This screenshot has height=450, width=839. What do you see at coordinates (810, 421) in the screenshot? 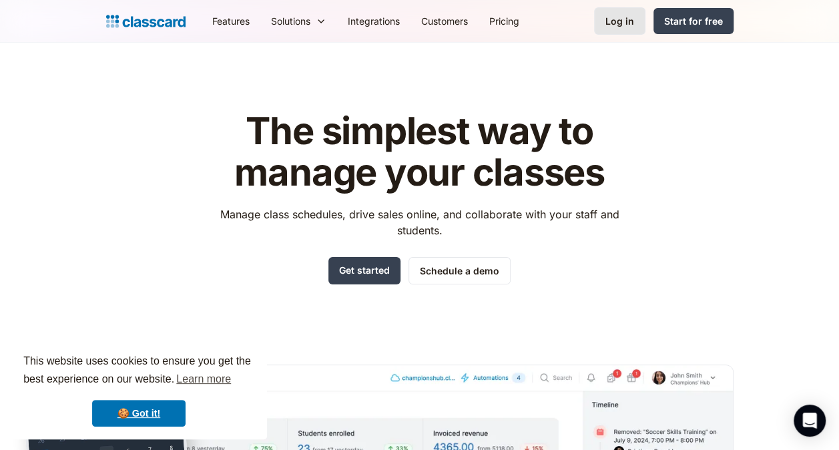
I see `div: Open Intercom Messenger` at bounding box center [810, 421].